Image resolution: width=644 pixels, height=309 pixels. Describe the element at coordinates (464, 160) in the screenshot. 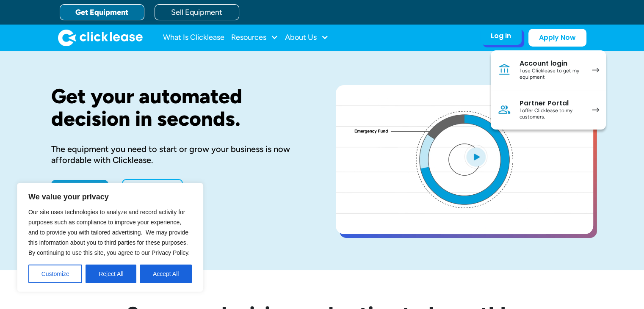

I see `a: open lightbox` at that location.